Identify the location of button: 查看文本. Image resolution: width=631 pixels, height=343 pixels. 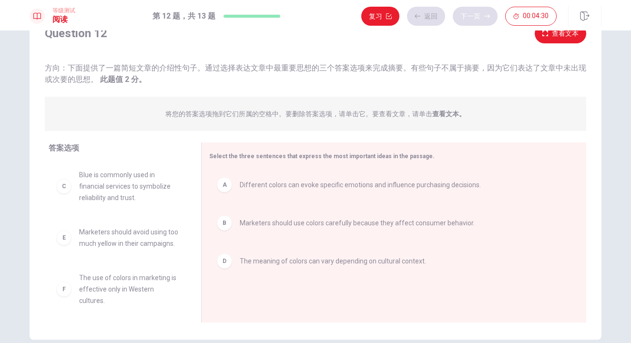
(560, 33).